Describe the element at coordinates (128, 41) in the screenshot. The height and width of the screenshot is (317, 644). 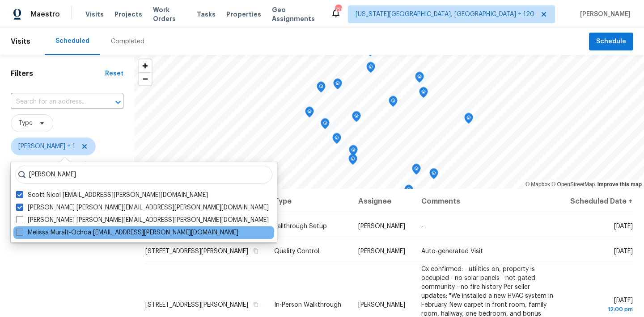
I see `div: Completed` at that location.